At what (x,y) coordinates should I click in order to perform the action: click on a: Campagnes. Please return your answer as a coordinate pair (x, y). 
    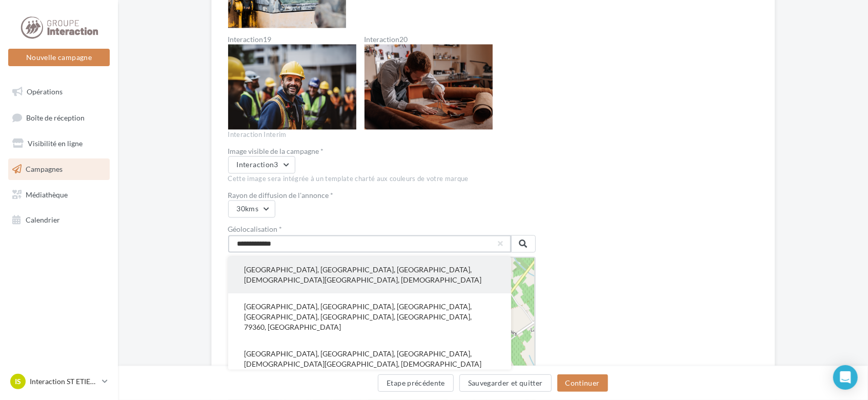
    Looking at the image, I should click on (59, 169).